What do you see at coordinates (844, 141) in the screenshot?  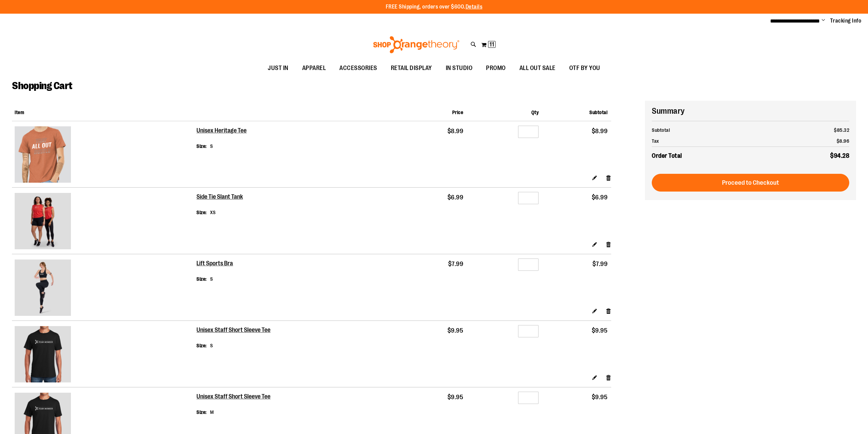 I see `span: $8.96` at bounding box center [844, 141].